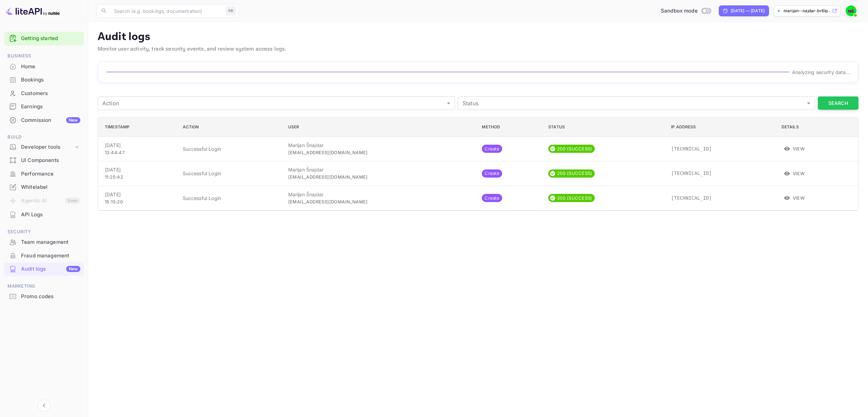 The height and width of the screenshot is (417, 868). What do you see at coordinates (51, 38) in the screenshot?
I see `a: Getting started` at bounding box center [51, 38].